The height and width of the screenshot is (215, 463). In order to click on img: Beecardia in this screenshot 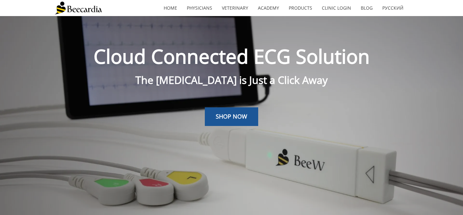, I will do `click(78, 8)`.